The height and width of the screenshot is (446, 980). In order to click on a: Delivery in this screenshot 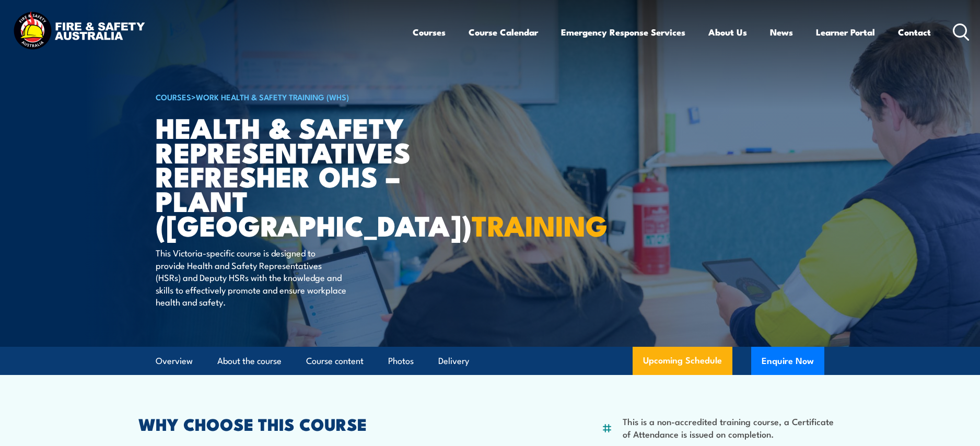, I will do `click(453, 361)`.